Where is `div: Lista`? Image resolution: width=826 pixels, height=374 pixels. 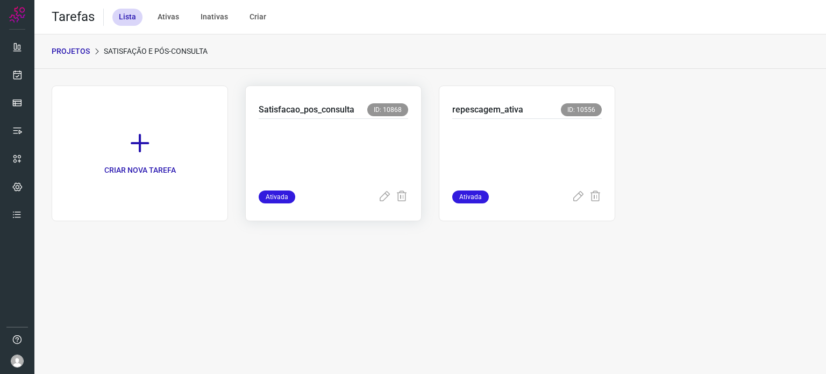 div: Lista is located at coordinates (127, 17).